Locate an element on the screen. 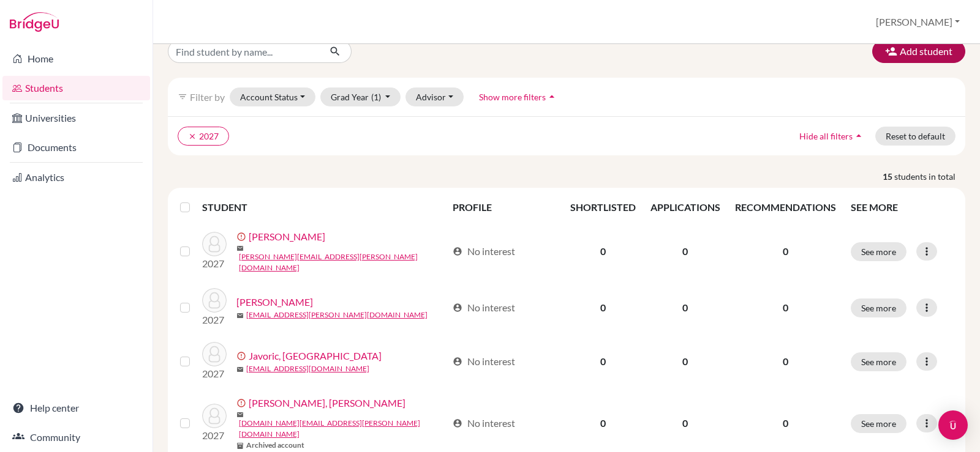  a: Documents is located at coordinates (76, 147).